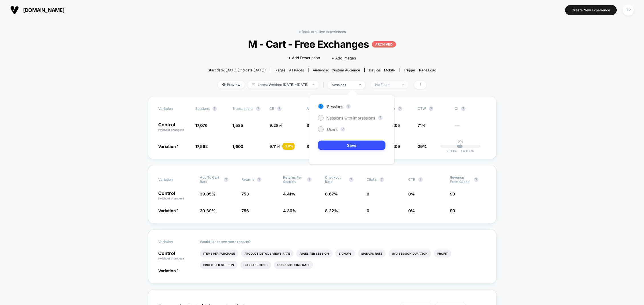 Image resolution: width=644 pixels, height=305 pixels. I want to click on span: Checkout Rate, so click(336, 180).